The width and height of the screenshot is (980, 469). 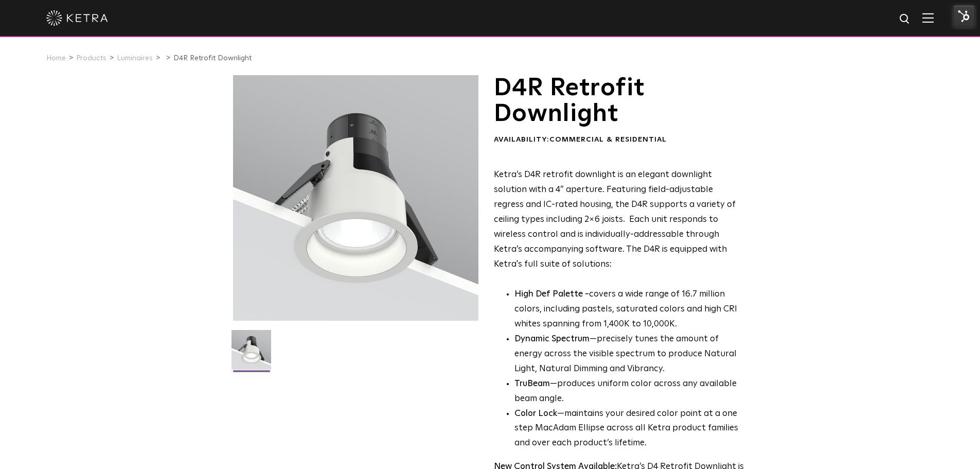 I want to click on p: covers a wide range of 16.7 million colors, including pastels, saturated colors and high CRI whit..., so click(x=629, y=309).